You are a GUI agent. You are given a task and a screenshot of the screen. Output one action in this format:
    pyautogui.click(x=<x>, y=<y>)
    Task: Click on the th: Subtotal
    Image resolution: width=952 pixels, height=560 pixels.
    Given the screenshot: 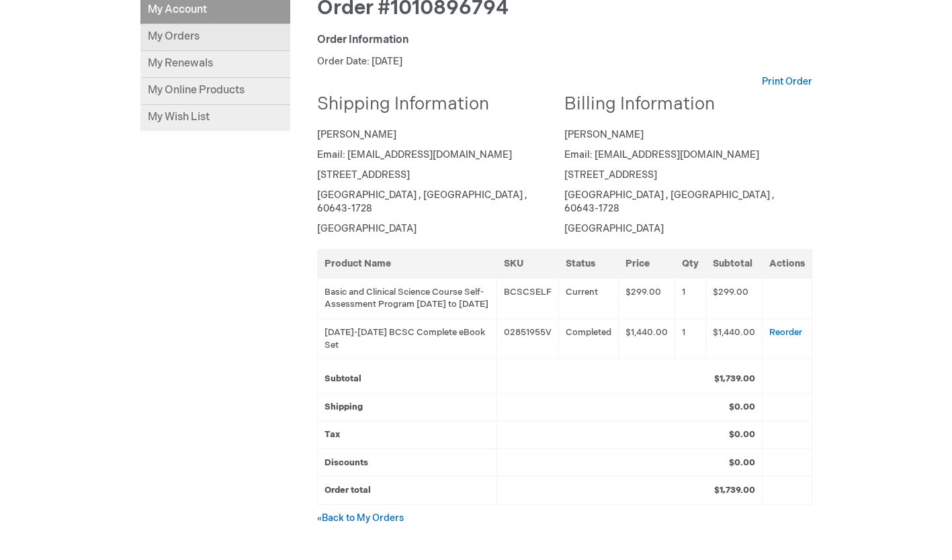 What is the action you would take?
    pyautogui.click(x=734, y=263)
    